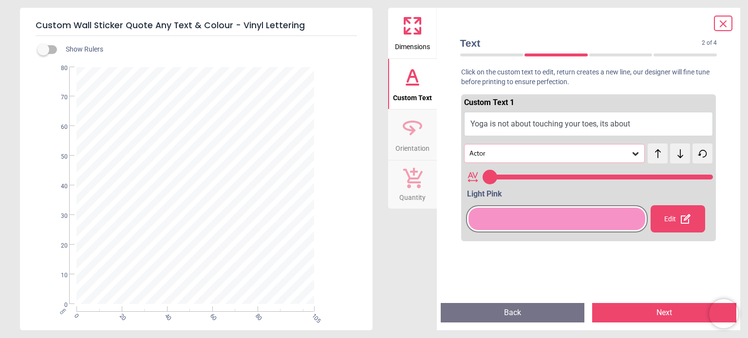 The width and height of the screenshot is (748, 338). Describe the element at coordinates (412, 196) in the screenshot. I see `span: Quantity` at that location.